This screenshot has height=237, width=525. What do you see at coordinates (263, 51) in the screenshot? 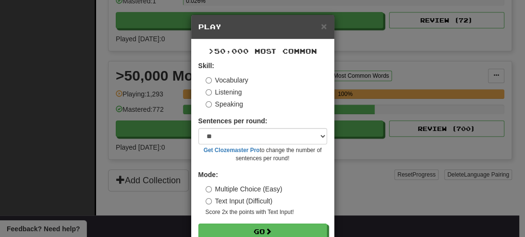
I see `span: >50,000 Most Common` at bounding box center [263, 51].